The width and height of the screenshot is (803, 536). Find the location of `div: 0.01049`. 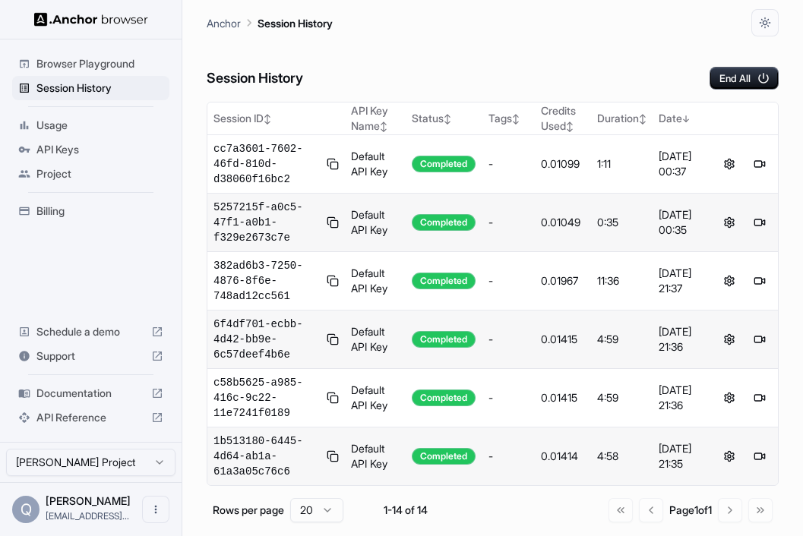

div: 0.01049 is located at coordinates (563, 222).